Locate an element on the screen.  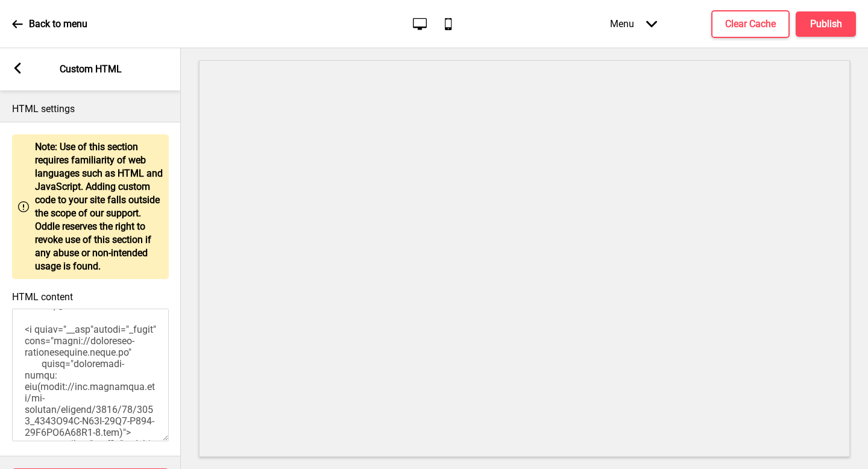
h4: Publish is located at coordinates (826, 24).